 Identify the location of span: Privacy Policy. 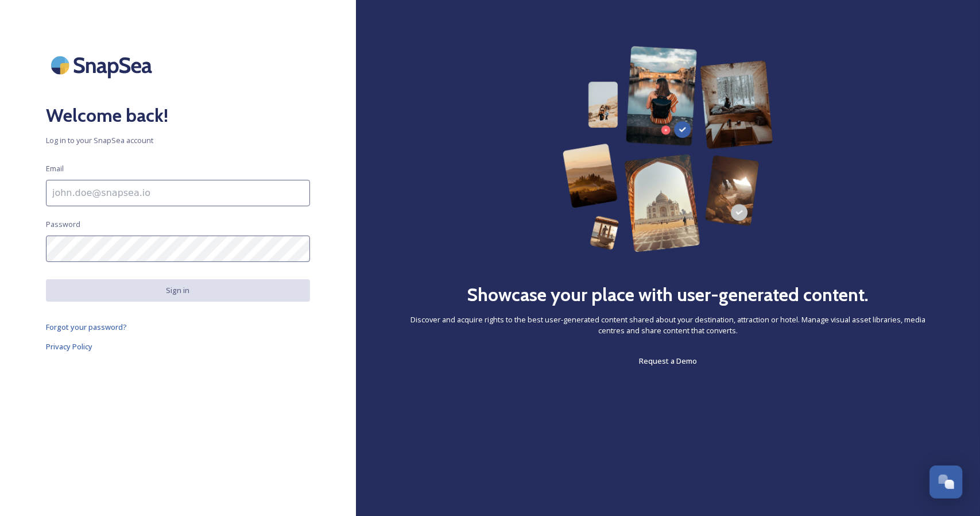
(69, 346).